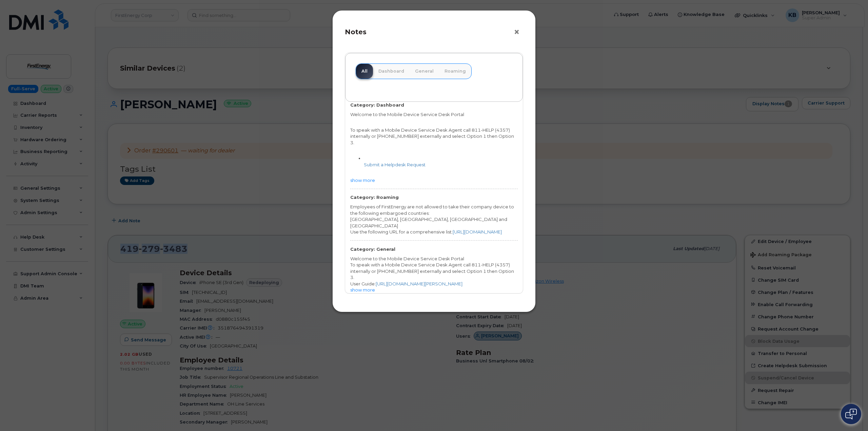 The width and height of the screenshot is (868, 431). Describe the element at coordinates (374, 197) in the screenshot. I see `strong: Category: Roaming` at that location.